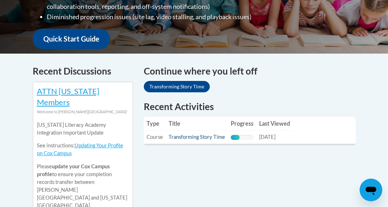 The width and height of the screenshot is (388, 207). Describe the element at coordinates (250, 107) in the screenshot. I see `h1: Recent Activities` at that location.